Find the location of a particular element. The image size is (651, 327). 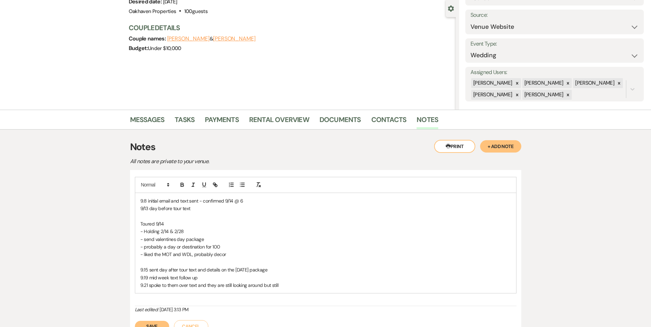

a: Contacts is located at coordinates (389, 122).